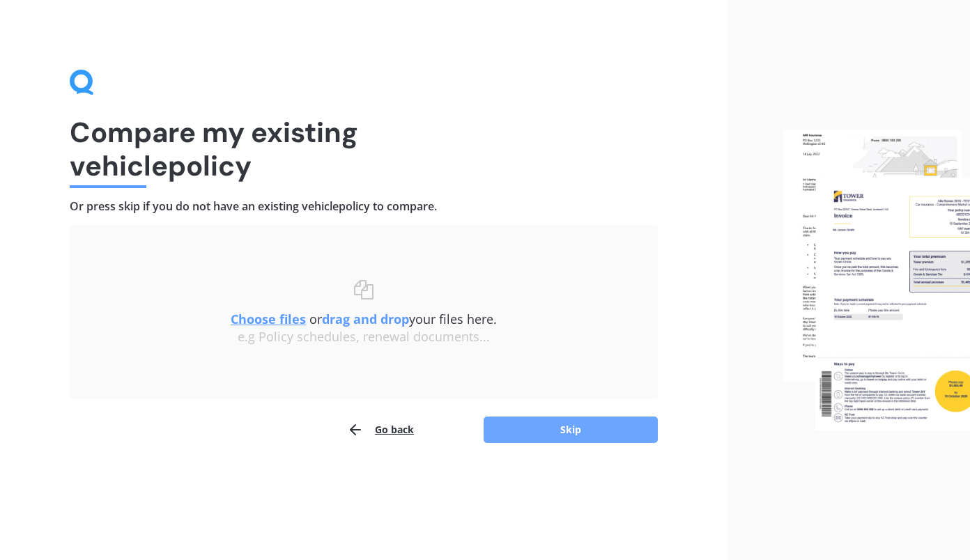  I want to click on h4: Or press skip if you do not have an existing vehicle policy to compare., so click(364, 206).